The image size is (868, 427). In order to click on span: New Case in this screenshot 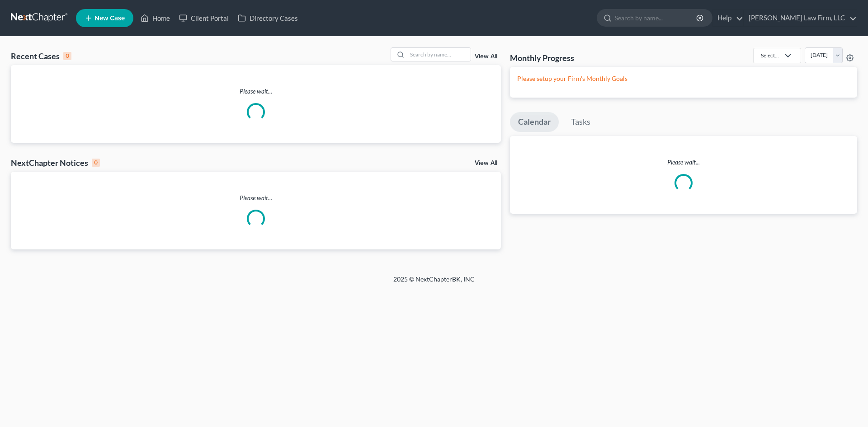, I will do `click(109, 18)`.